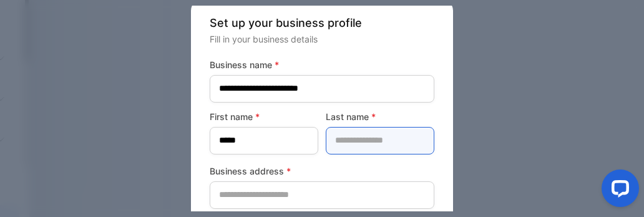 Image resolution: width=644 pixels, height=217 pixels. I want to click on label: Last name, so click(380, 116).